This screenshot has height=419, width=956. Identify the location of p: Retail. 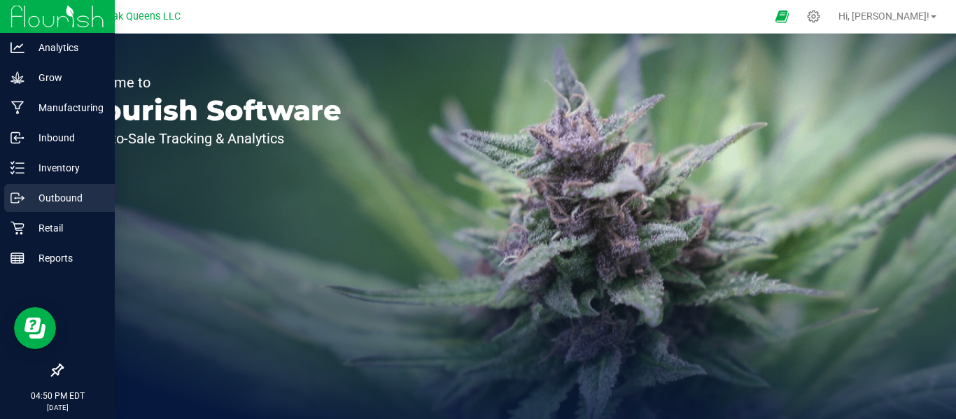
(66, 228).